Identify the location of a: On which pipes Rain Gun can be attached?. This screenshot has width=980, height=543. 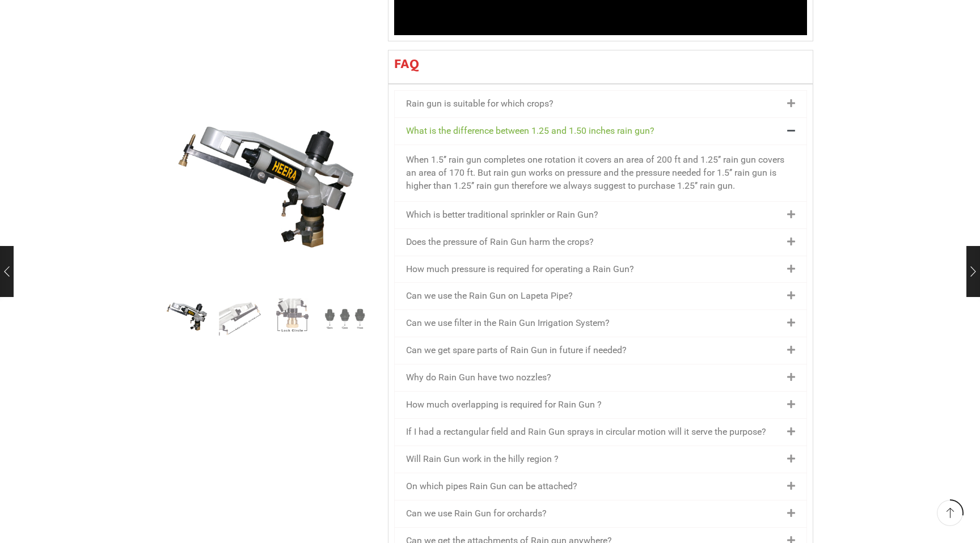
(492, 486).